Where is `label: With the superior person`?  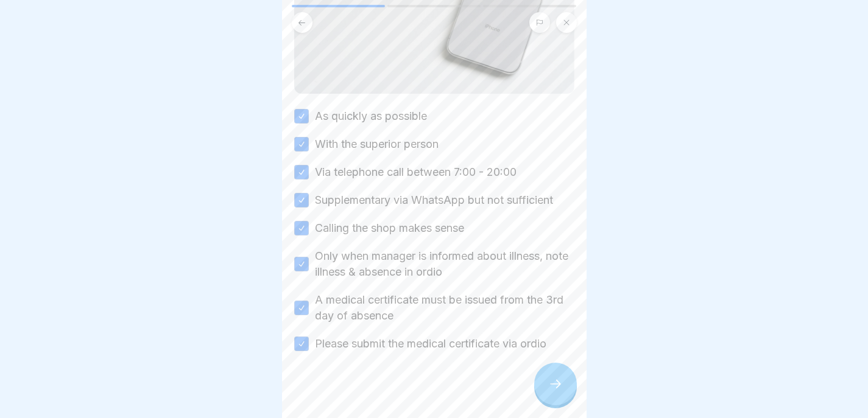
label: With the superior person is located at coordinates (376, 144).